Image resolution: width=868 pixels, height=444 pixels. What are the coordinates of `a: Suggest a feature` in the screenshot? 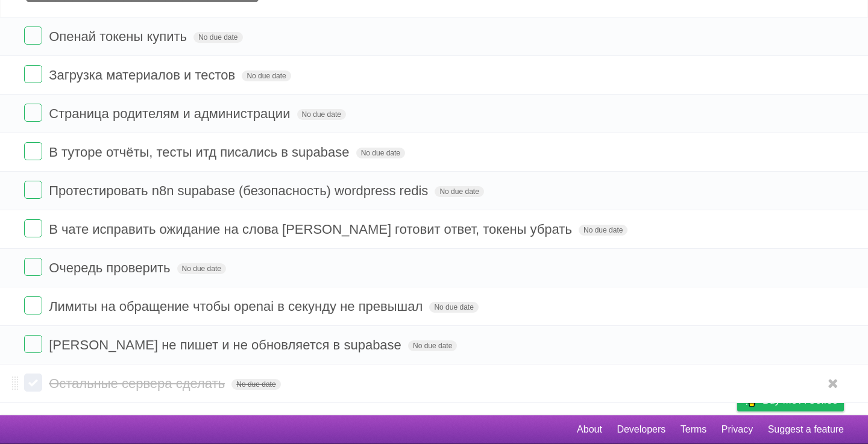 It's located at (806, 430).